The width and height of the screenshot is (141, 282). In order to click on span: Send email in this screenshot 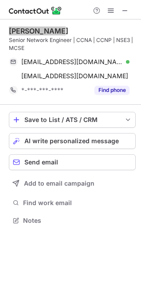, I will do `click(41, 162)`.